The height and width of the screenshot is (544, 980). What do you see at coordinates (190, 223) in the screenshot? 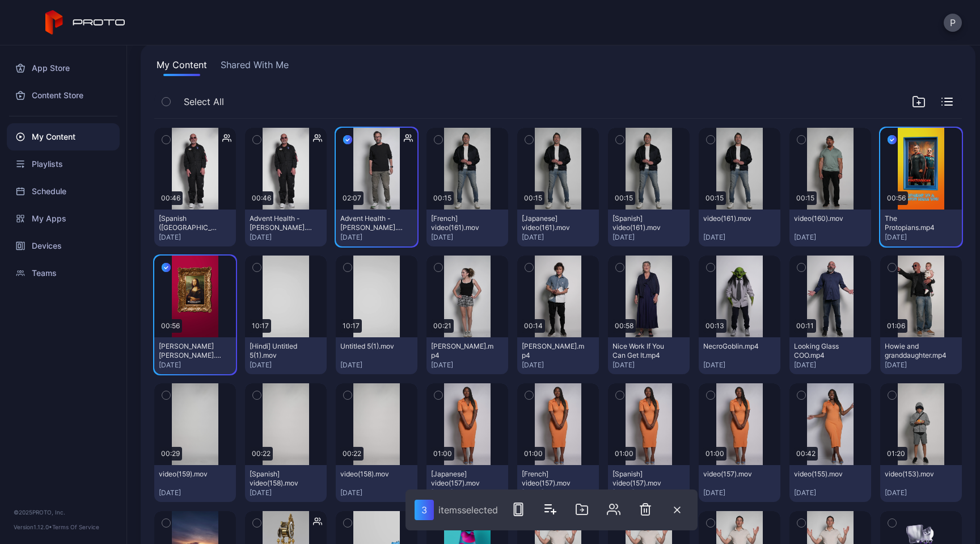
I see `div: [Spanish (Mexico)] Advent Health - Howie Mandel.mp4` at bounding box center [190, 223].